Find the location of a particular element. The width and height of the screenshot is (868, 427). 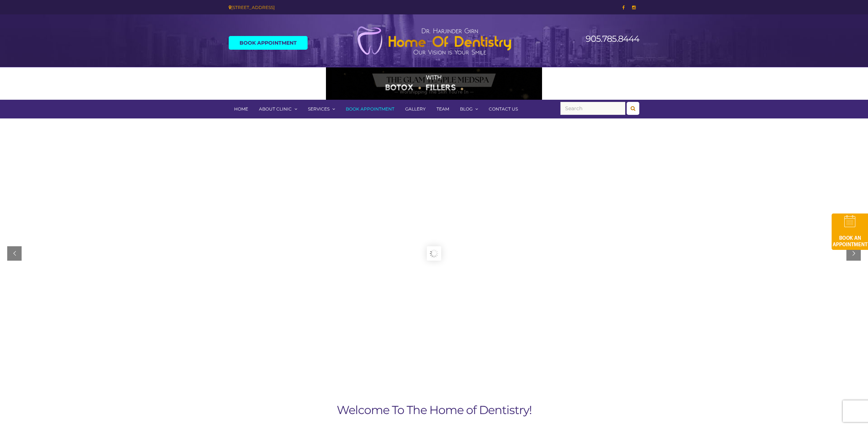

a: Gallery is located at coordinates (415, 109).